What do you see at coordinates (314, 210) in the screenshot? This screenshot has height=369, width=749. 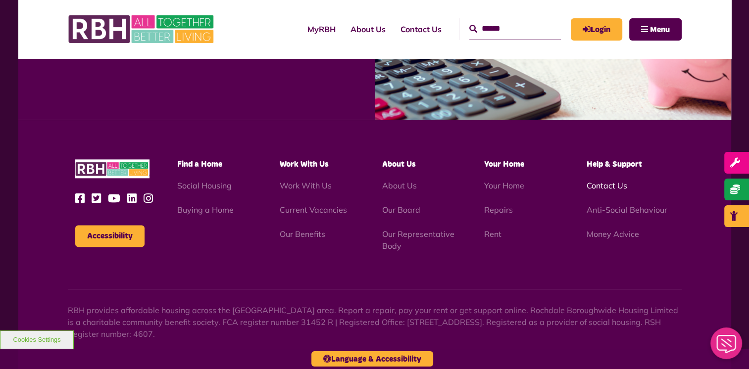 I see `a: Current Vacancies` at bounding box center [314, 210].